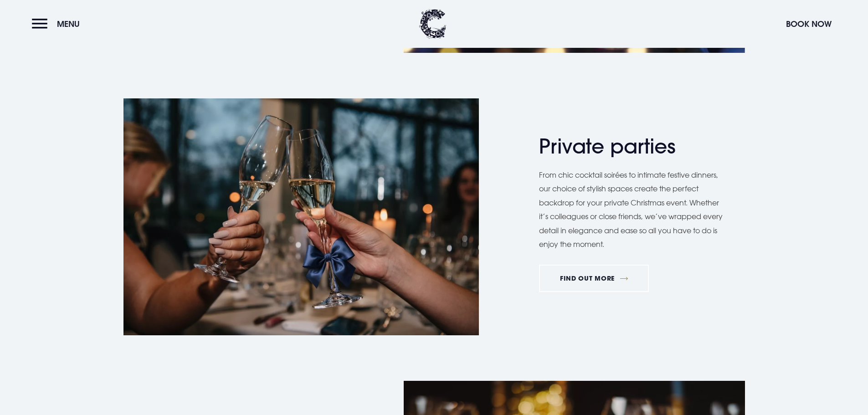  I want to click on button: Menu, so click(58, 24).